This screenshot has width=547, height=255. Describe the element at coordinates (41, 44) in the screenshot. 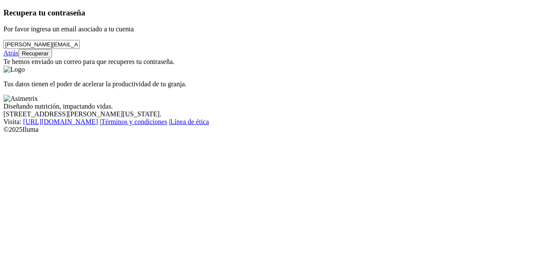

I see `input: Tu correo` at that location.